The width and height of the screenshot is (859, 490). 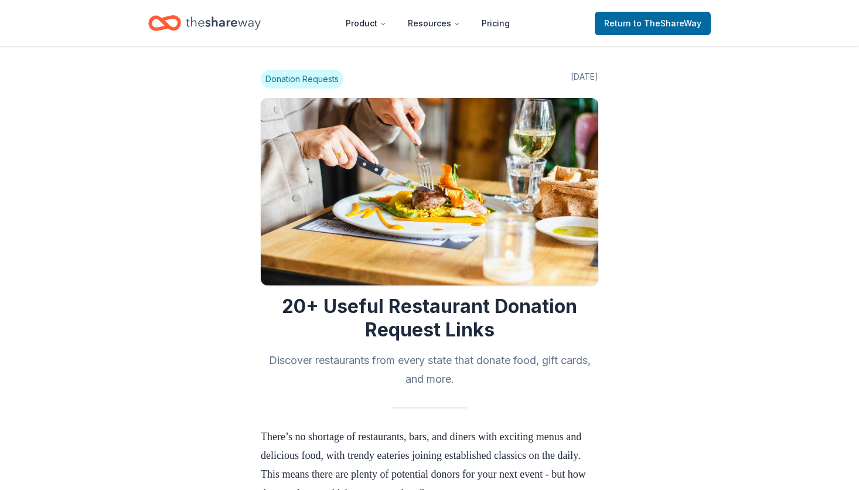 I want to click on a: Returnto TheShareWay, so click(x=653, y=23).